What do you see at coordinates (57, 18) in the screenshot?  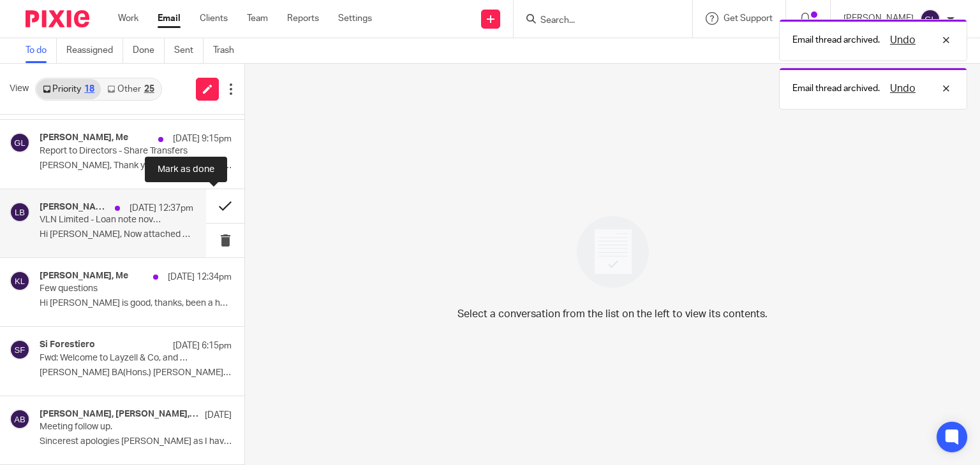 I see `img: Pixie` at bounding box center [57, 18].